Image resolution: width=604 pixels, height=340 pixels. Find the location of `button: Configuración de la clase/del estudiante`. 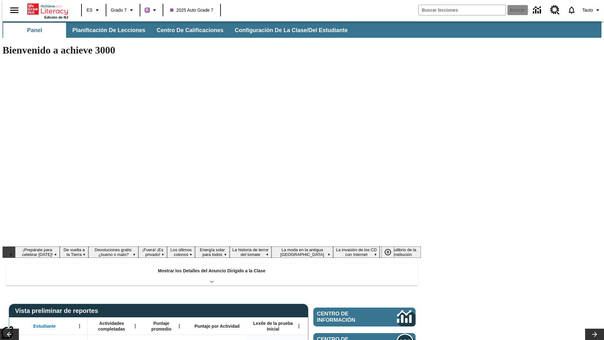

button: Configuración de la clase/del estudiante is located at coordinates (291, 30).